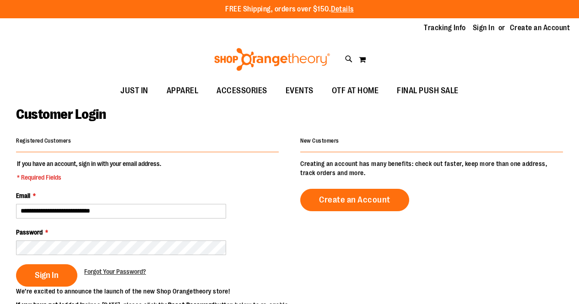 The width and height of the screenshot is (579, 304). I want to click on legend: If you have an account, sign in with your email address., so click(89, 171).